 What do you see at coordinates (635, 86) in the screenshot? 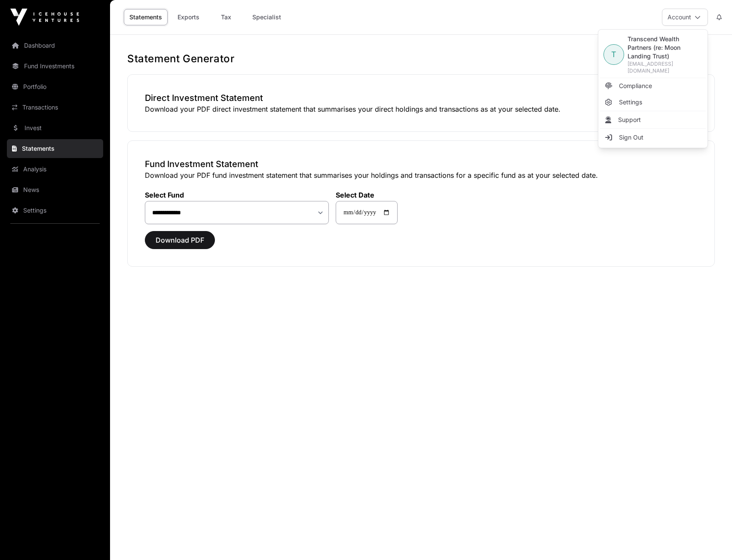
I see `span: Compliance` at bounding box center [635, 86].